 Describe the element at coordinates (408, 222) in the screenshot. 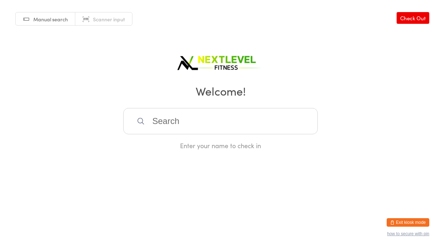

I see `button: Exit kiosk mode` at that location.